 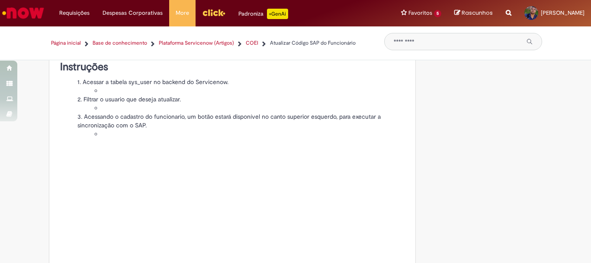 What do you see at coordinates (23, 13) in the screenshot?
I see `img: ServiceNow` at bounding box center [23, 13].